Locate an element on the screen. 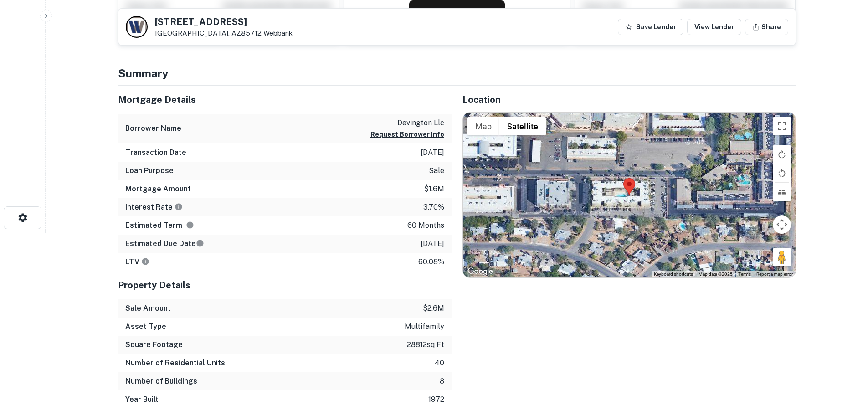 The height and width of the screenshot is (415, 868). svg: The interest rates displayed on the website are for informational purposes only and may be report... is located at coordinates (179, 207).